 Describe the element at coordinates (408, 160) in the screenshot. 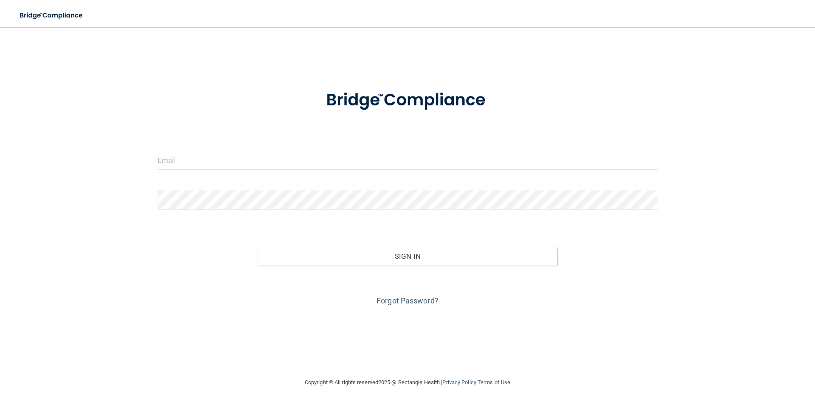

I see `input: Email` at that location.